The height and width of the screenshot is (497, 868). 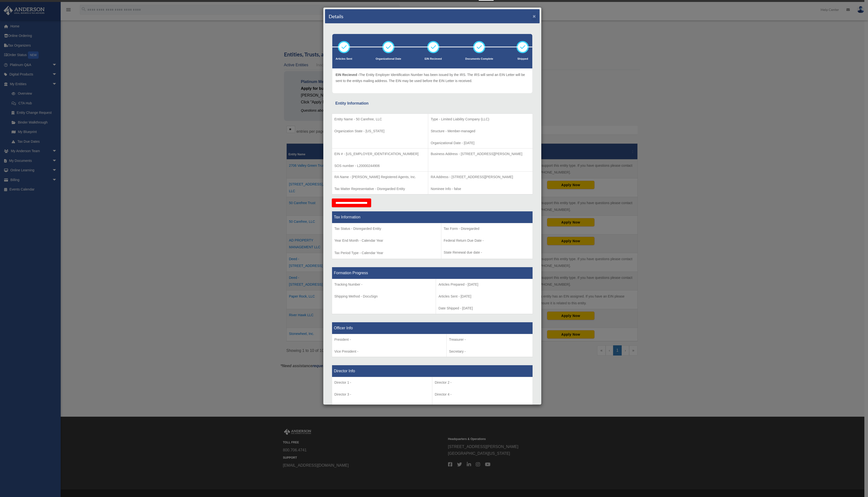 I want to click on p: Federal Return Due Date -, so click(x=487, y=240).